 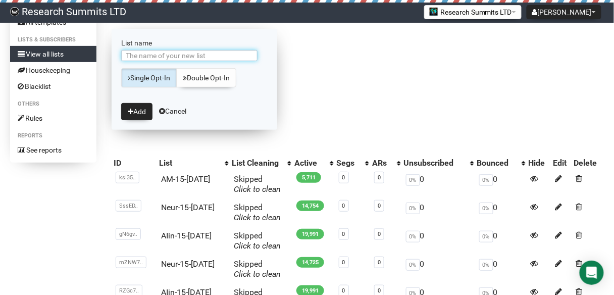 What do you see at coordinates (137, 112) in the screenshot?
I see `button: Add` at bounding box center [137, 112].